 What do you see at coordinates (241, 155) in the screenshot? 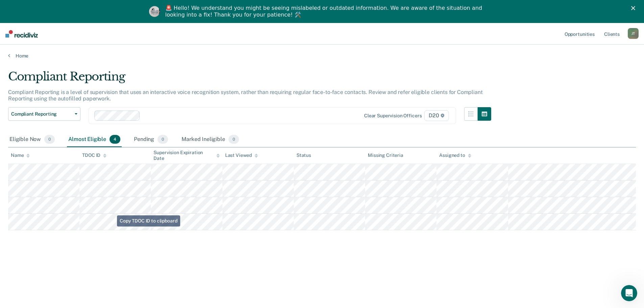
I see `div: Last Viewed` at bounding box center [241, 155].